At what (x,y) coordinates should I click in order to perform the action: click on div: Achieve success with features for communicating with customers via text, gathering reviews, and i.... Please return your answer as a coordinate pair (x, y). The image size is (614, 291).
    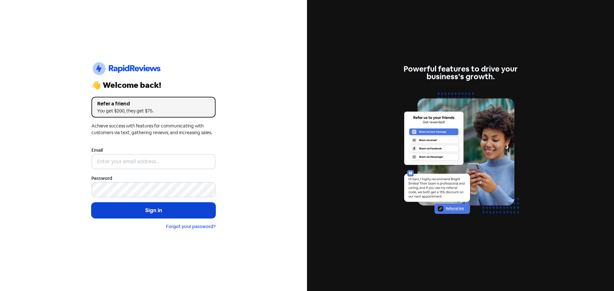
    Looking at the image, I should click on (153, 129).